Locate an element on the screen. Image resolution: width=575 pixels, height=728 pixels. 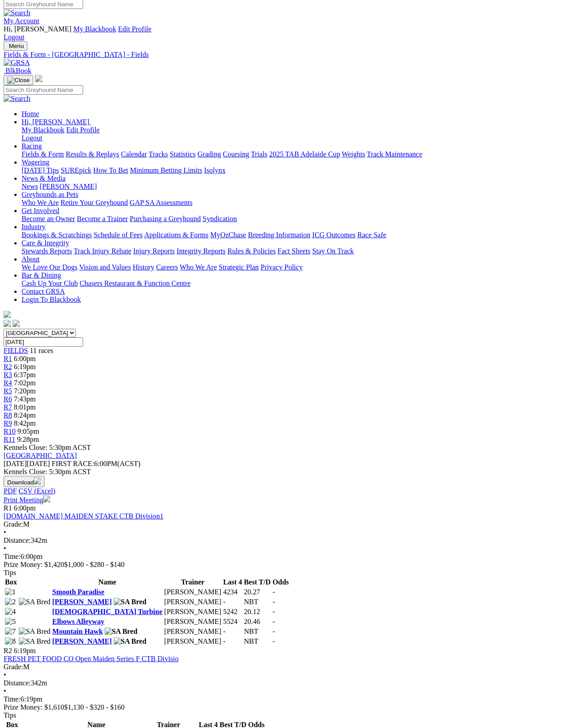
a: Elbows Alleyway is located at coordinates (78, 621).